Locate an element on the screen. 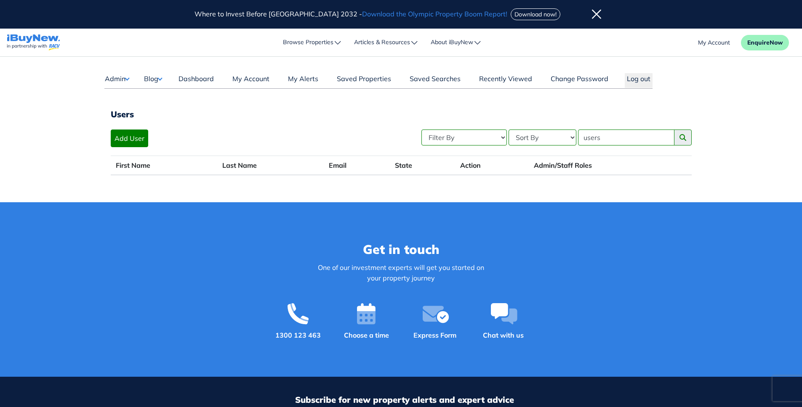 Image resolution: width=802 pixels, height=407 pixels. a: navigations is located at coordinates (33, 43).